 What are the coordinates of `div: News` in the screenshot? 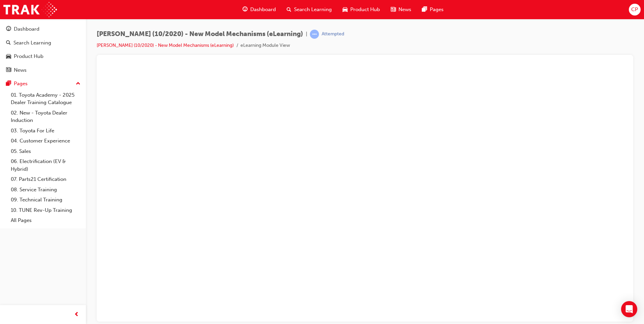 It's located at (20, 70).